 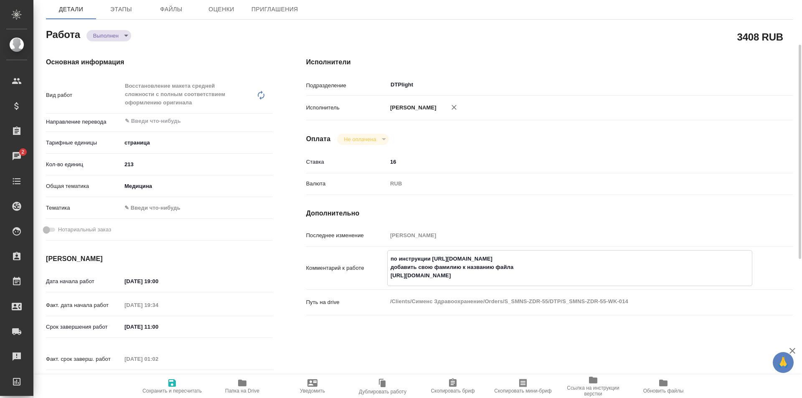 I want to click on span: Сохранить и пересчитать, so click(x=172, y=391).